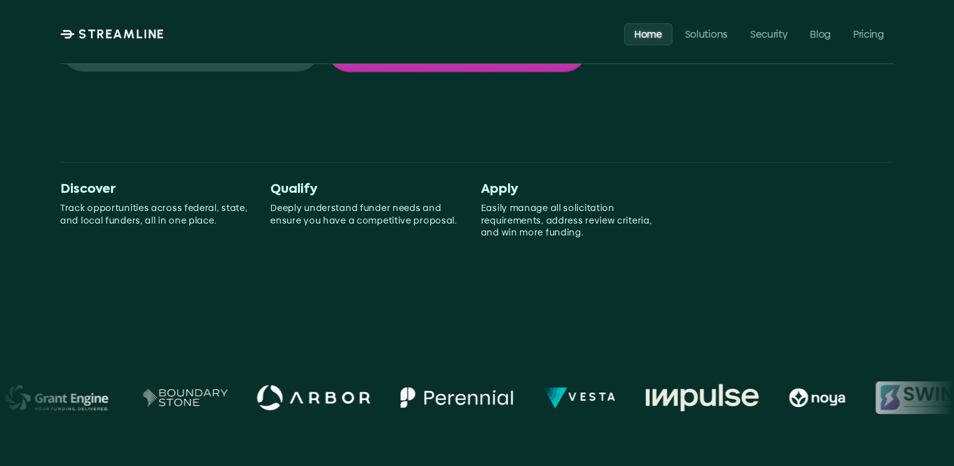  What do you see at coordinates (365, 214) in the screenshot?
I see `p: Deeply understand funder needs and ensure you have a competitive proposal.` at bounding box center [365, 214].